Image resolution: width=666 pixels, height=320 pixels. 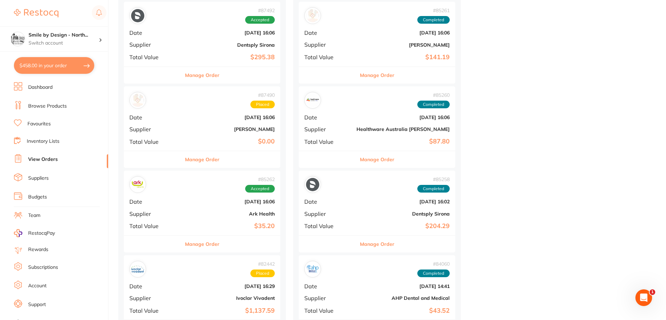 What do you see at coordinates (38, 178) in the screenshot?
I see `a: Suppliers` at bounding box center [38, 178].